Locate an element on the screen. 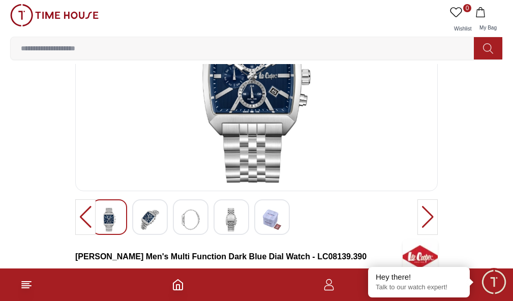 The image size is (513, 301). span: My Bag is located at coordinates (488, 27).